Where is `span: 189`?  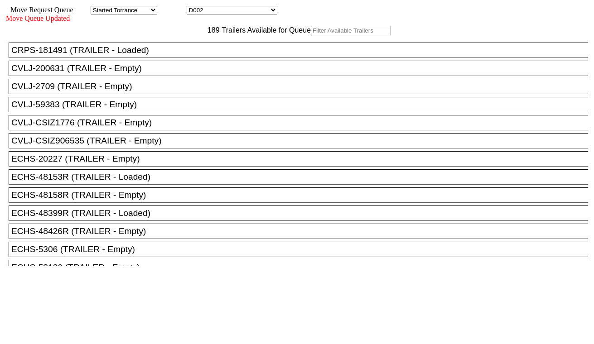 span: 189 is located at coordinates (211, 30).